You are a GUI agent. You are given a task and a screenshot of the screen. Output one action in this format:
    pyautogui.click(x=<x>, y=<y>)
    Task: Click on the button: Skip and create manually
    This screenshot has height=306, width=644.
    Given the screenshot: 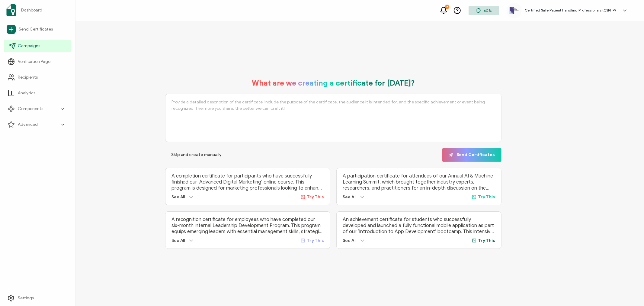 What is the action you would take?
    pyautogui.click(x=196, y=155)
    